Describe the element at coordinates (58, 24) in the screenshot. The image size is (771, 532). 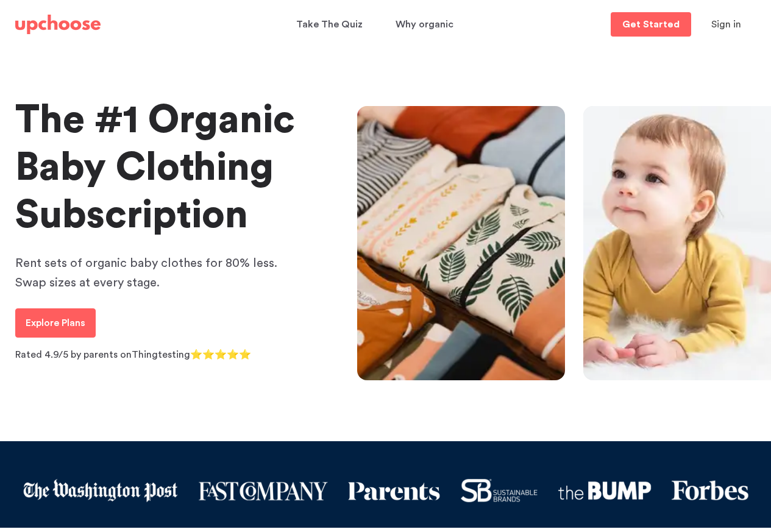
I see `a: UpChoose` at that location.